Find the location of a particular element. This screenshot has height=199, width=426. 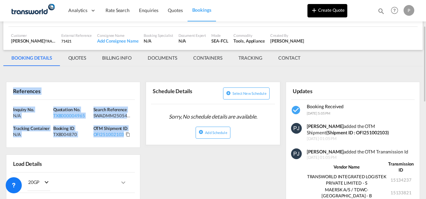

span: OTM Shipment ID is located at coordinates (111, 128).